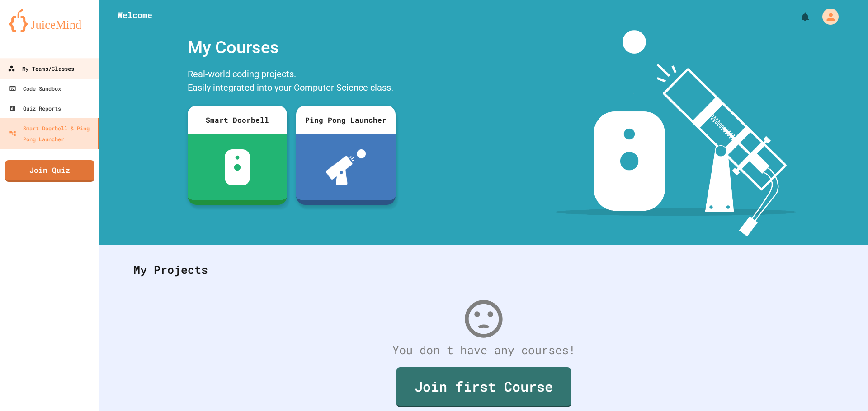 Image resolution: width=868 pixels, height=411 pixels. I want to click on a: Join Quiz, so click(49, 171).